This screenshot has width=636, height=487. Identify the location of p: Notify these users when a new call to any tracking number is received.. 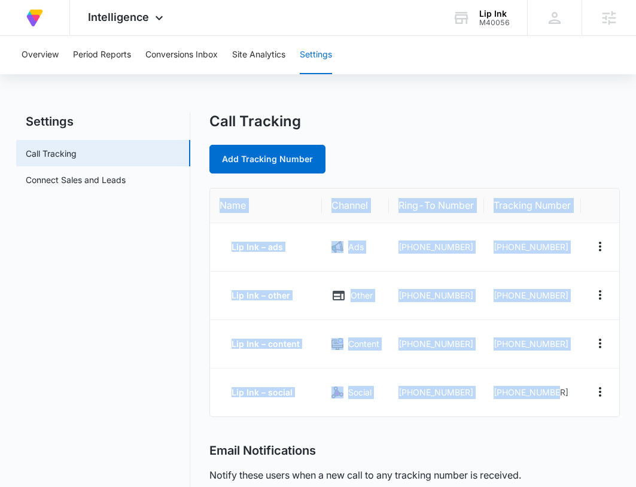
(365, 475).